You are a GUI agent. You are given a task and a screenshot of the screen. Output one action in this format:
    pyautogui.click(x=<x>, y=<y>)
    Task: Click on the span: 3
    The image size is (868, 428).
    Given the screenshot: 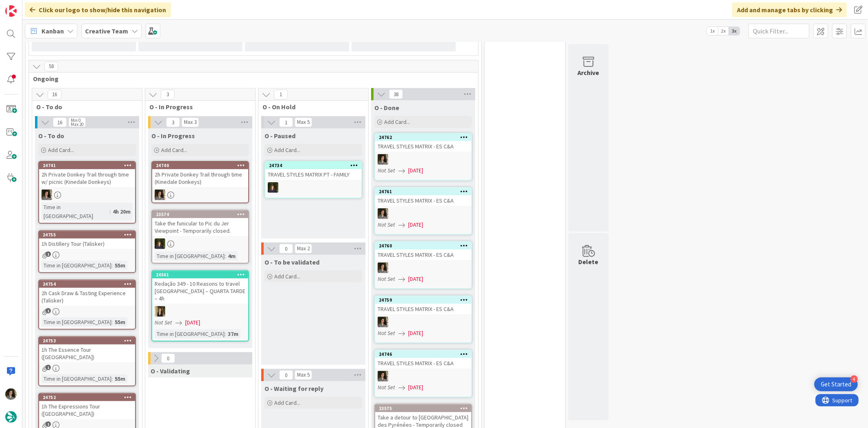 What is the action you would take?
    pyautogui.click(x=173, y=122)
    